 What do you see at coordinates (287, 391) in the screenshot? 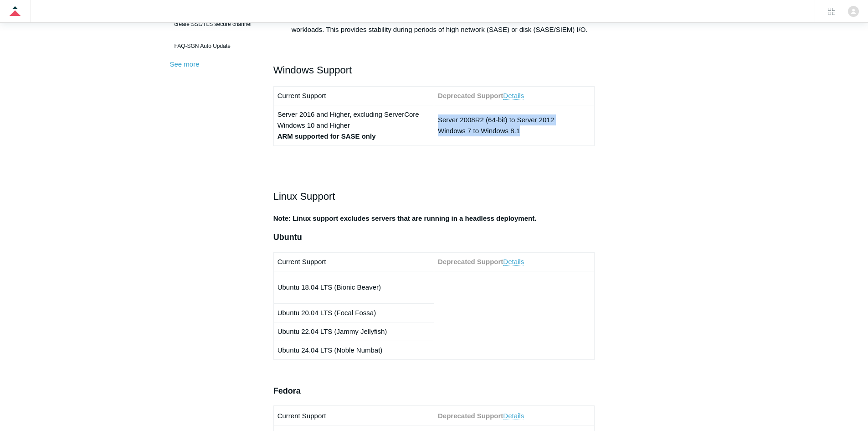
I see `span: Fedora` at bounding box center [287, 391].